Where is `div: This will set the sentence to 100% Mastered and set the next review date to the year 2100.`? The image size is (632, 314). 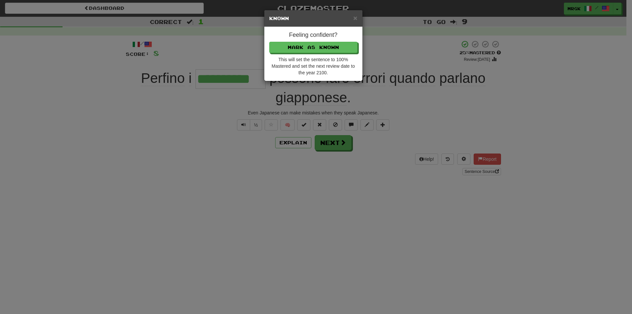 div: This will set the sentence to 100% Mastered and set the next review date to the year 2100. is located at coordinates (313, 66).